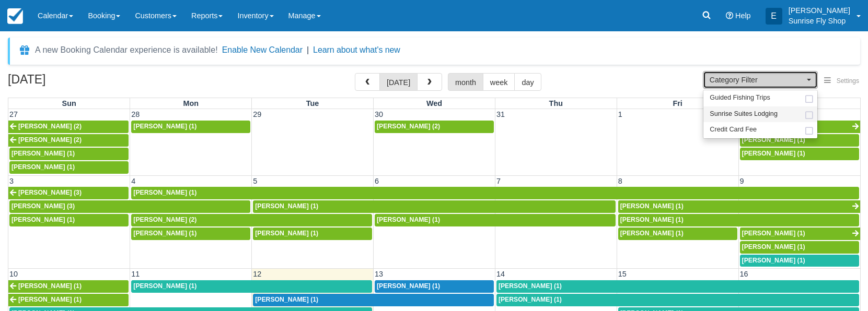 Image resolution: width=868 pixels, height=311 pixels. I want to click on button: Enable New Calendar, so click(262, 50).